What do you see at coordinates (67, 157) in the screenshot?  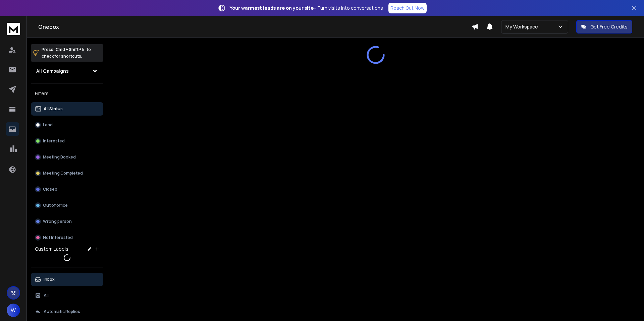 I see `button: Meeting Booked` at bounding box center [67, 157].